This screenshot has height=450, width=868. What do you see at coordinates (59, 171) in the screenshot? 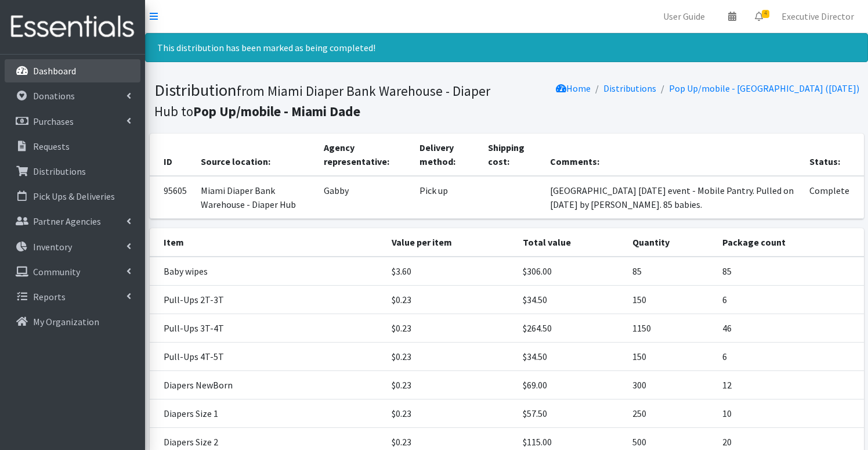
I see `p: Distributions` at bounding box center [59, 171].